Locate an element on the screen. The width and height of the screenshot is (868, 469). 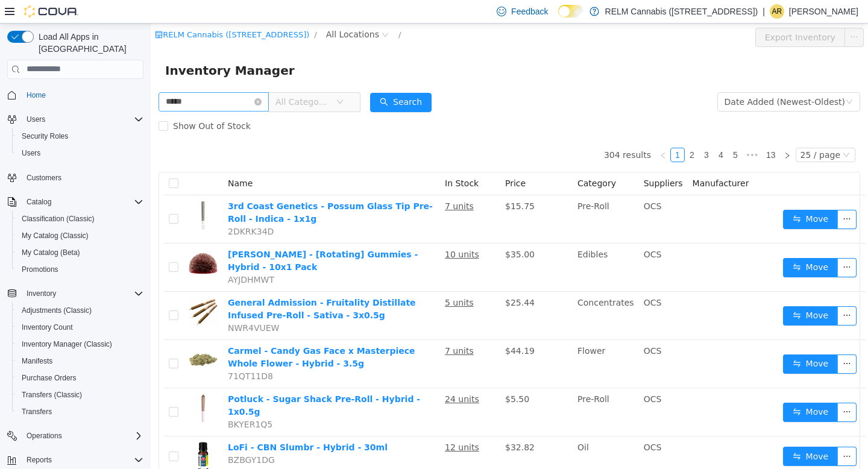
span: $25.44 is located at coordinates (369, 279).